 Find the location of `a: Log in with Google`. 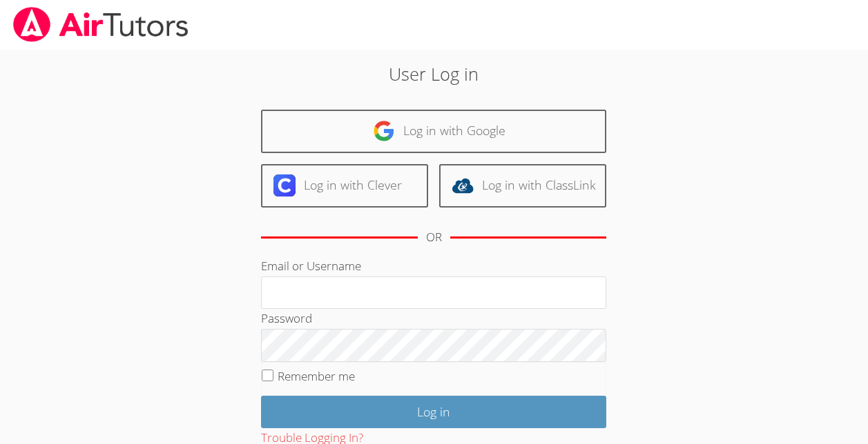

a: Log in with Google is located at coordinates (434, 131).